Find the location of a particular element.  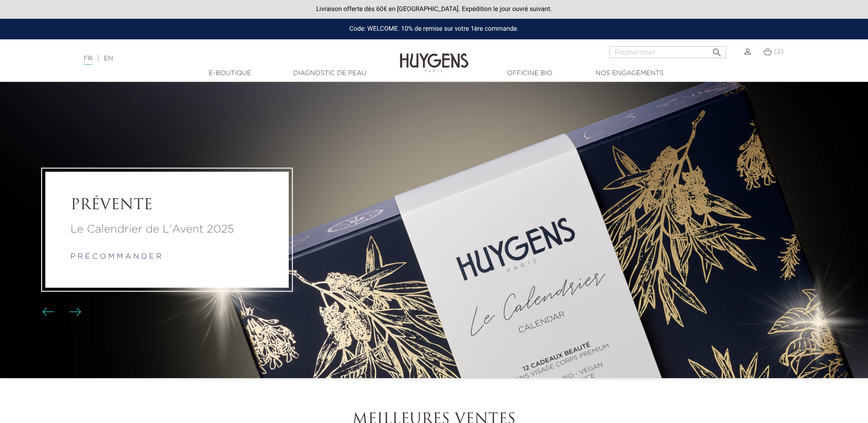

a: EN is located at coordinates (109, 58).